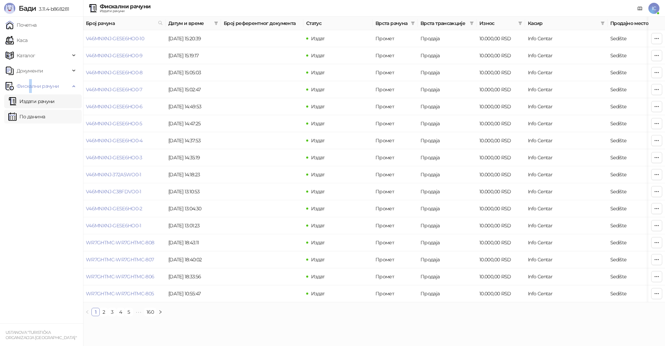  What do you see at coordinates (120, 242) in the screenshot?
I see `a: WR7GHTMC-WR7GHTMC-808` at bounding box center [120, 242].